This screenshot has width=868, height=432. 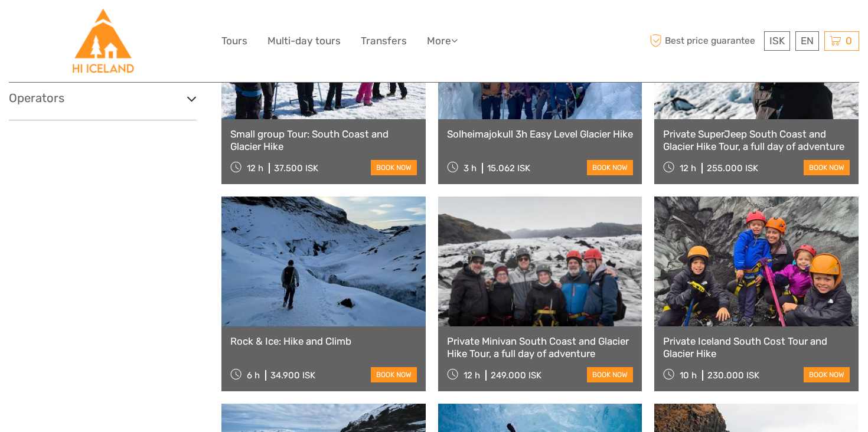 What do you see at coordinates (848, 40) in the screenshot?
I see `span: 0` at bounding box center [848, 40].